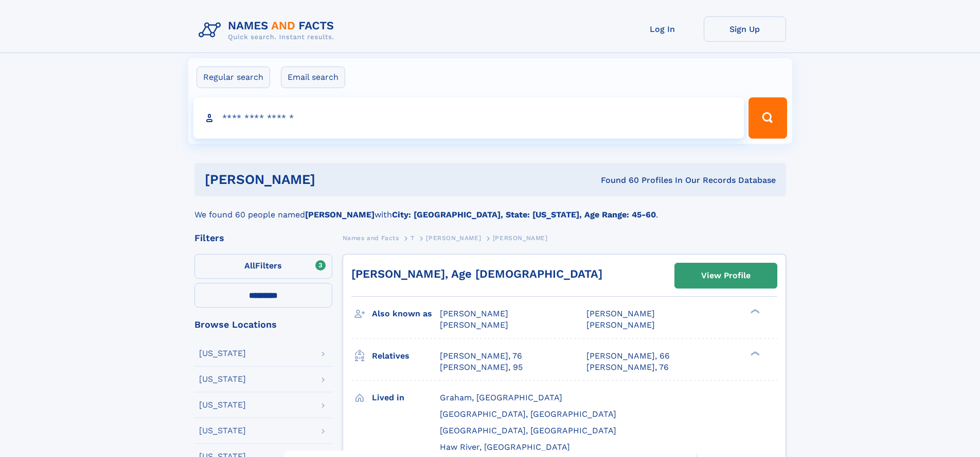 Image resolution: width=980 pixels, height=457 pixels. Describe the element at coordinates (412, 238) in the screenshot. I see `span: T` at that location.